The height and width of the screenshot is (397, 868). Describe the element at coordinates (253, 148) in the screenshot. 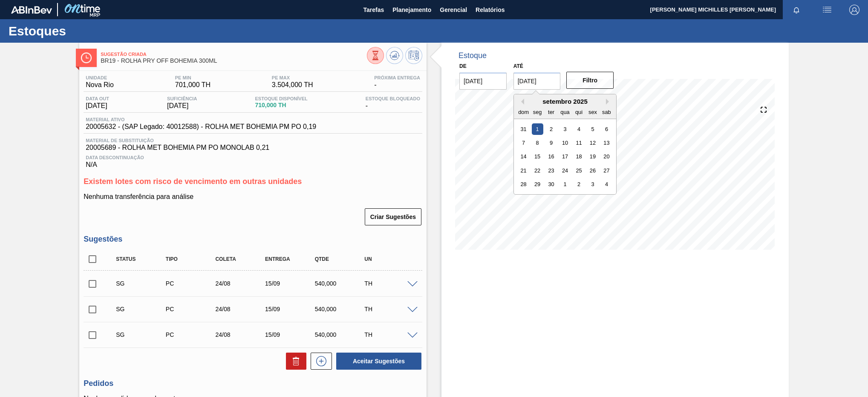

I see `span: 20005689 - ROLHA MET BOHEMIA PM PO MONOLAB 0,21` at that location.